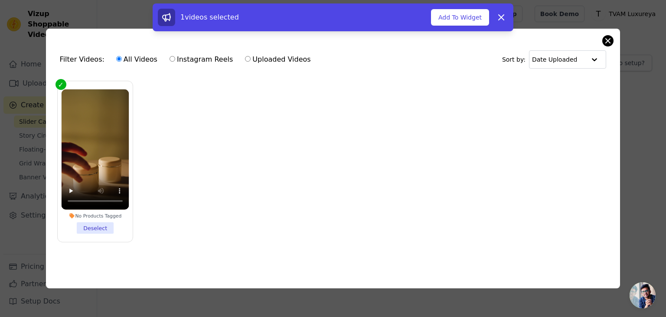 This screenshot has width=666, height=317. I want to click on a: Open chat, so click(643, 295).